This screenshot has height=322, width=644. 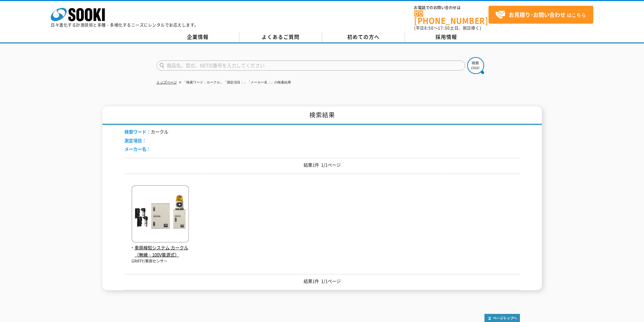 What do you see at coordinates (448, 28) in the screenshot?
I see `span: (平日 ～ 土日、祝日除く)` at bounding box center [448, 28].